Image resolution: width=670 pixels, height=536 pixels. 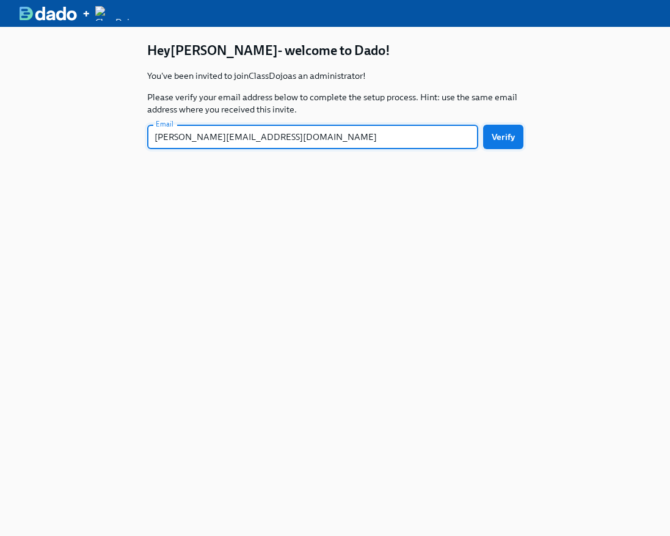 What do you see at coordinates (503, 137) in the screenshot?
I see `span: Verify` at bounding box center [503, 137].